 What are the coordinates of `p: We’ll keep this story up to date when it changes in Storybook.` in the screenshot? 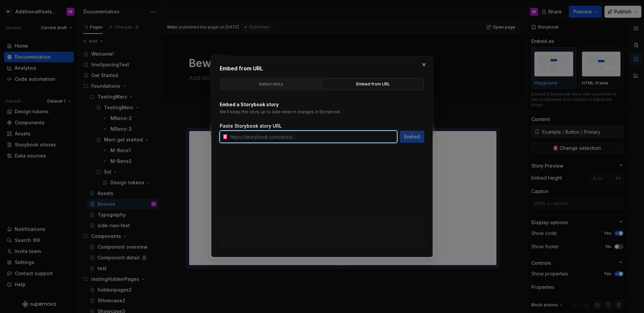 It's located at (322, 112).